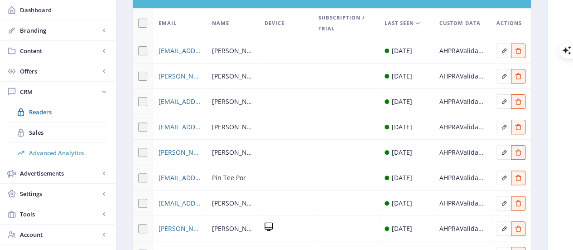 The image size is (573, 250). I want to click on a: Advanced Analytics, so click(58, 153).